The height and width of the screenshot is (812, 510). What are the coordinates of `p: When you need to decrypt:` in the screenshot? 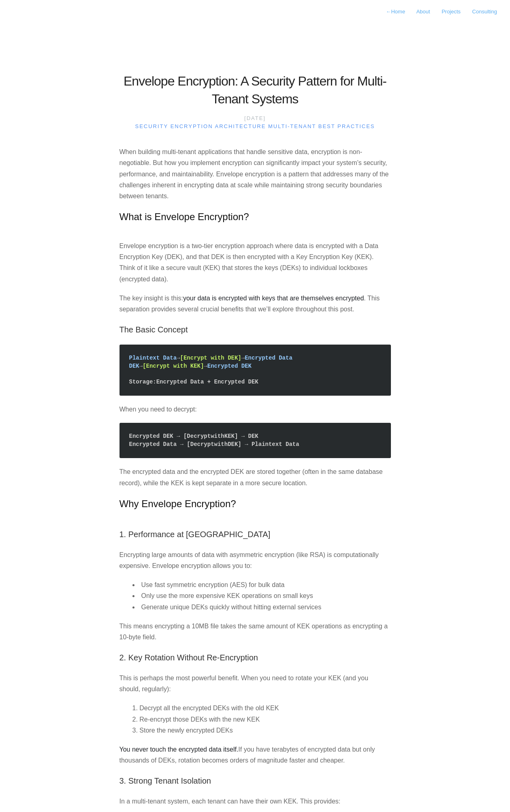 It's located at (255, 409).